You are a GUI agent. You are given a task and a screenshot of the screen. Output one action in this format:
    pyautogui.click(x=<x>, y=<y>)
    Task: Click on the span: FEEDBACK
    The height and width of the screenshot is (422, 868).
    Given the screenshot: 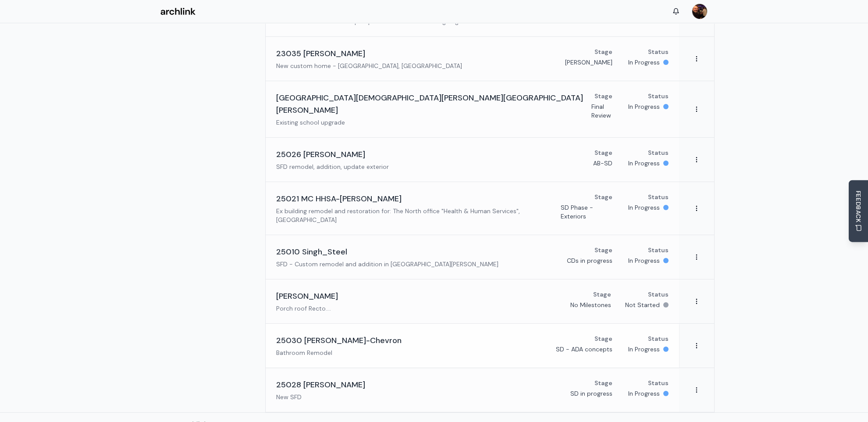 What is the action you would take?
    pyautogui.click(x=859, y=207)
    